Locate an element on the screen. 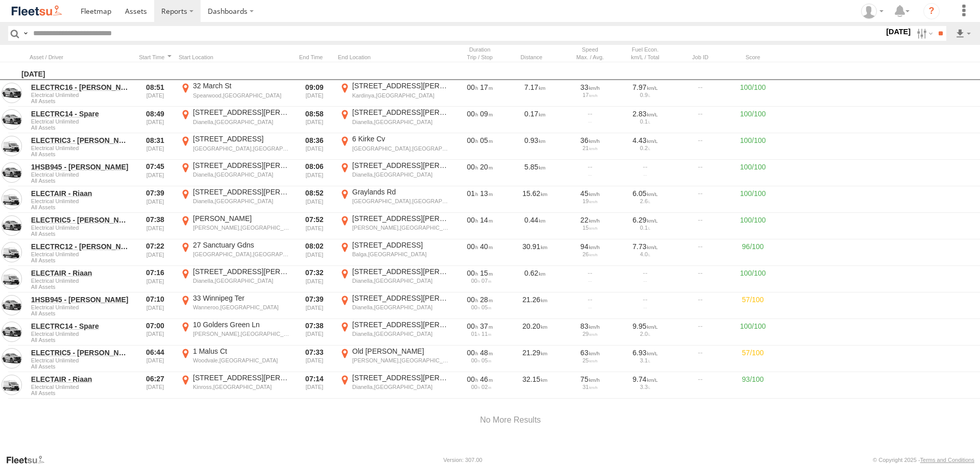 This screenshot has height=465, width=980. div: 96/100 is located at coordinates (753, 253).